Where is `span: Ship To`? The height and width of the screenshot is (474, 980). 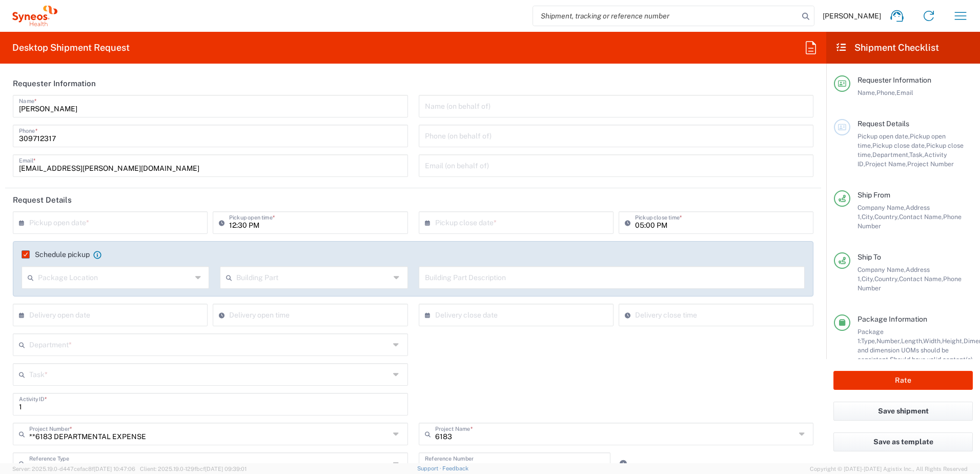
span: Ship To is located at coordinates (869, 257).